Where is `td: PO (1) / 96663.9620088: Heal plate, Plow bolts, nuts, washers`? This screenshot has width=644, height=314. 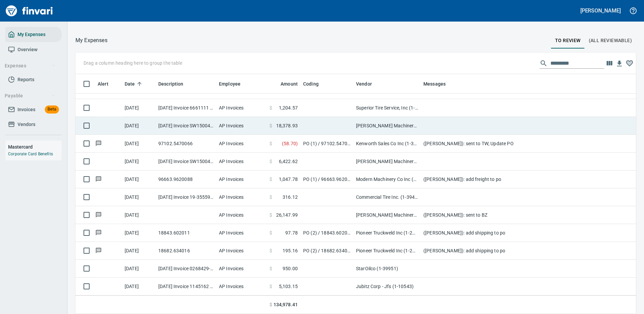
td: PO (1) / 96663.9620088: Heal plate, Plow bolts, nuts, washers is located at coordinates (327, 179).